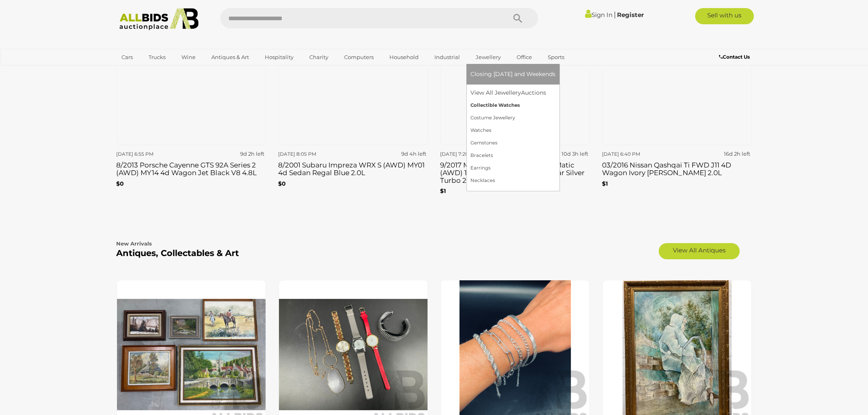 This screenshot has height=415, width=868. I want to click on img: Allbids.com.au, so click(159, 19).